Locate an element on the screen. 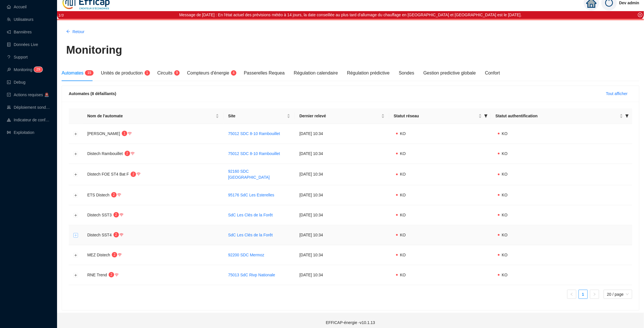 The image size is (644, 328). sup: 15 is located at coordinates (89, 73).